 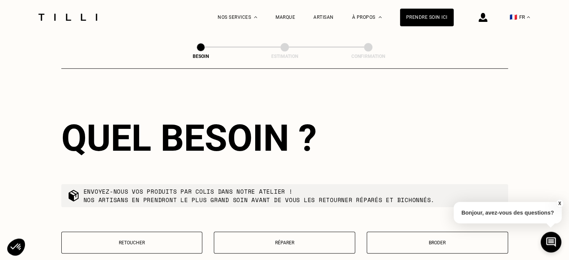 I want to click on a: Artisan, so click(x=323, y=17).